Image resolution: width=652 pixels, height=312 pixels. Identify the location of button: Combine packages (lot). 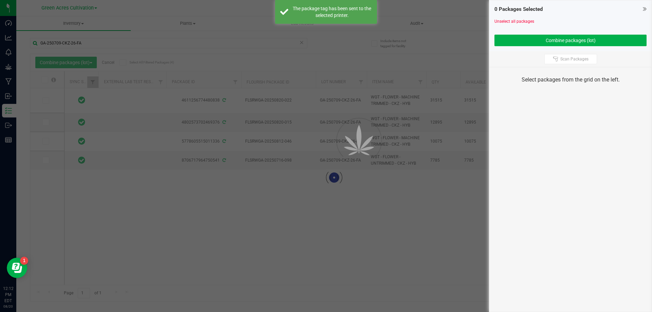
(570, 40).